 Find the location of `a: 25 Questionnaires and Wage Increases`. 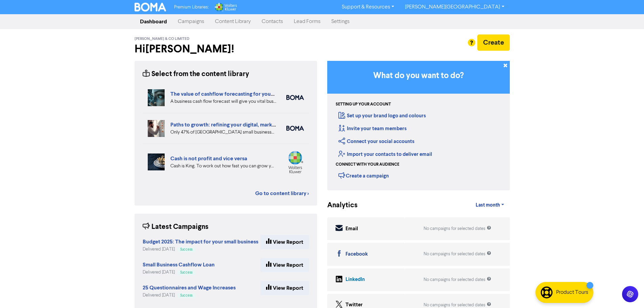

a: 25 Questionnaires and Wage Increases is located at coordinates (189, 288).